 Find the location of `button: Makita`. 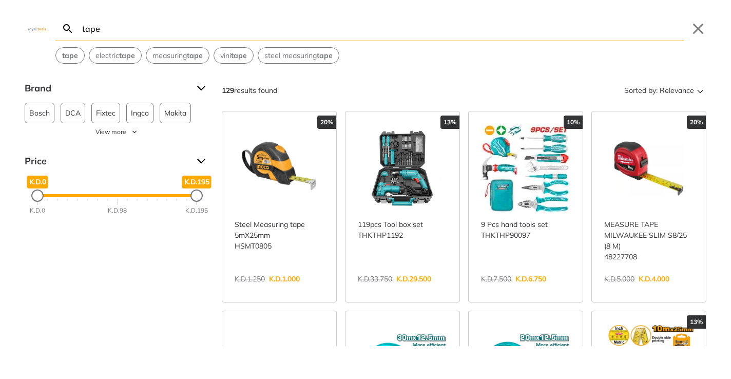

button: Makita is located at coordinates (175, 113).